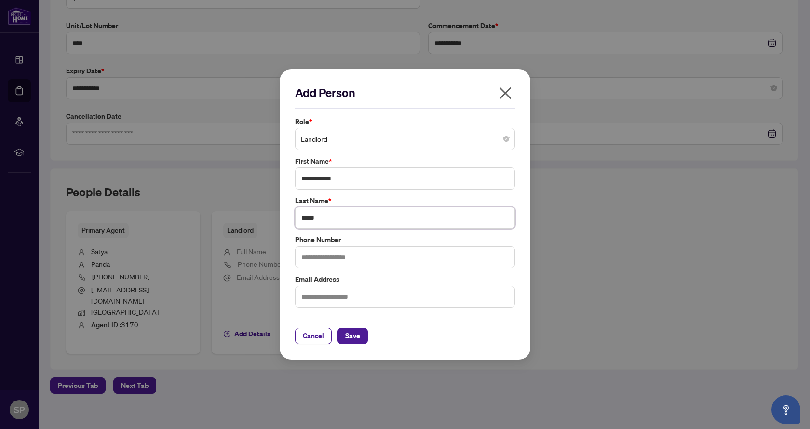 This screenshot has width=810, height=429. I want to click on label: First Name, so click(405, 161).